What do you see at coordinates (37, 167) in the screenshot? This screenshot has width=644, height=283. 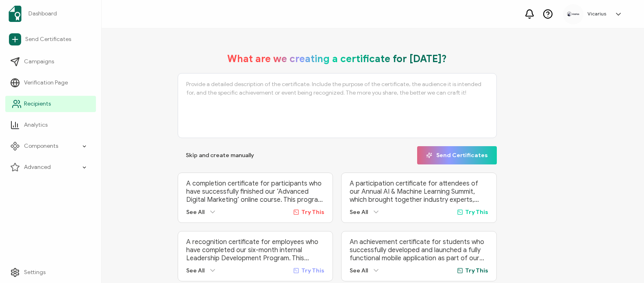 I see `span: Advanced` at bounding box center [37, 167].